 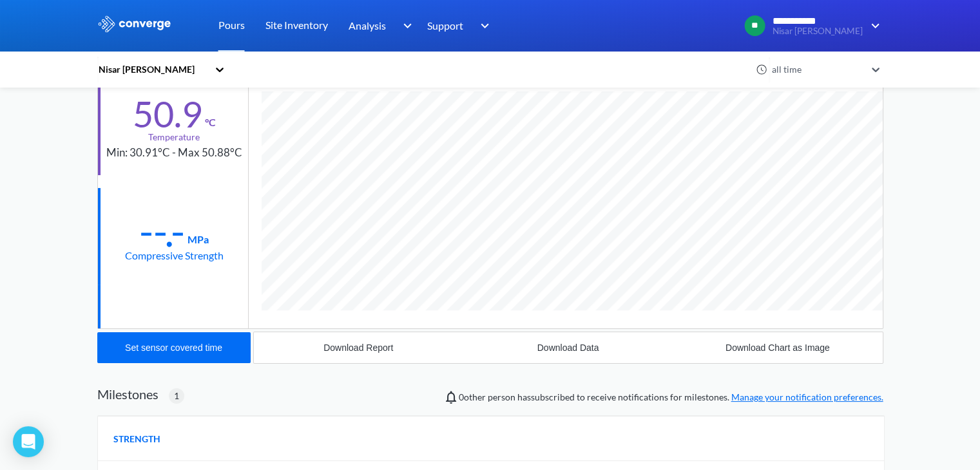 I want to click on button: Set sensor covered time, so click(x=174, y=347).